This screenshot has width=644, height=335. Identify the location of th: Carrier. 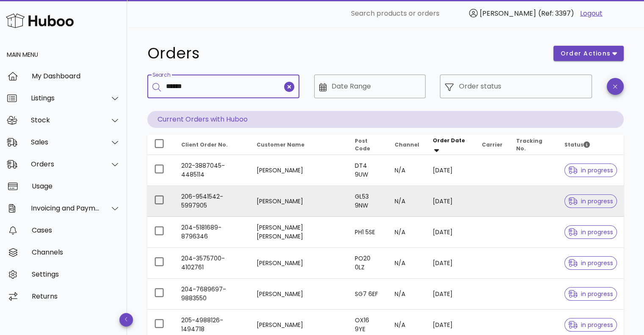
(492, 145).